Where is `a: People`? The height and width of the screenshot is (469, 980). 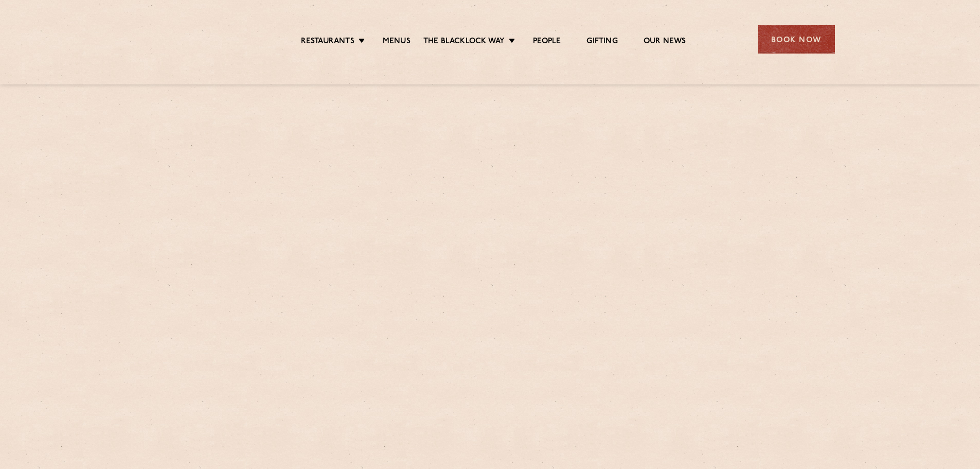 a: People is located at coordinates (547, 42).